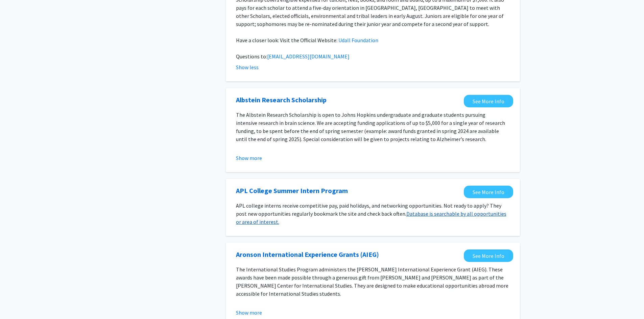 This screenshot has width=644, height=319. Describe the element at coordinates (373, 127) in the screenshot. I see `p: The Albstein Research Scholarship is open to Johns Hopkins undergraduate and graduate students pu...` at that location.